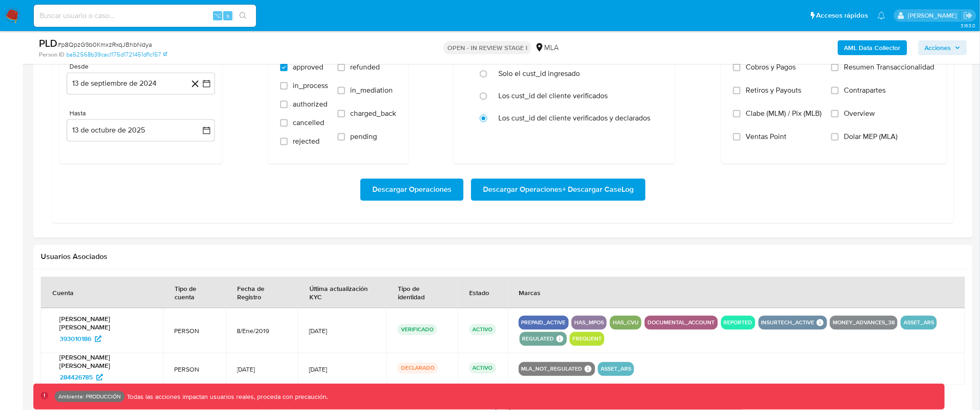 The height and width of the screenshot is (410, 980). Describe the element at coordinates (48, 43) in the screenshot. I see `b: PLD` at that location.